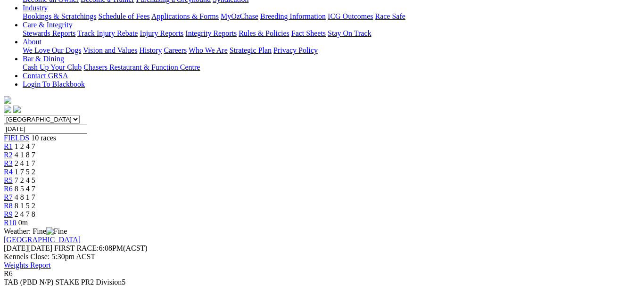 The height and width of the screenshot is (286, 644). Describe the element at coordinates (110, 50) in the screenshot. I see `a: Vision and Values` at that location.